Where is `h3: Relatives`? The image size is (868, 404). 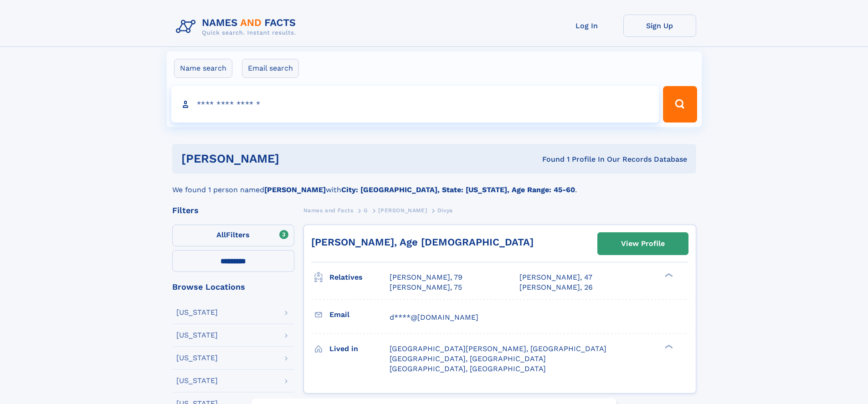
h3: Relatives is located at coordinates (359, 277).